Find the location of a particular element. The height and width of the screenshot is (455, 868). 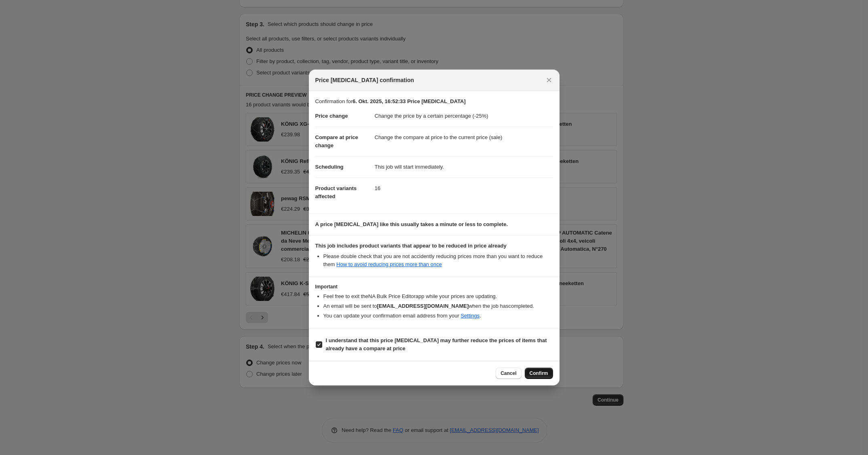

li: You can update your confirmation email address from your . is located at coordinates (438, 316).